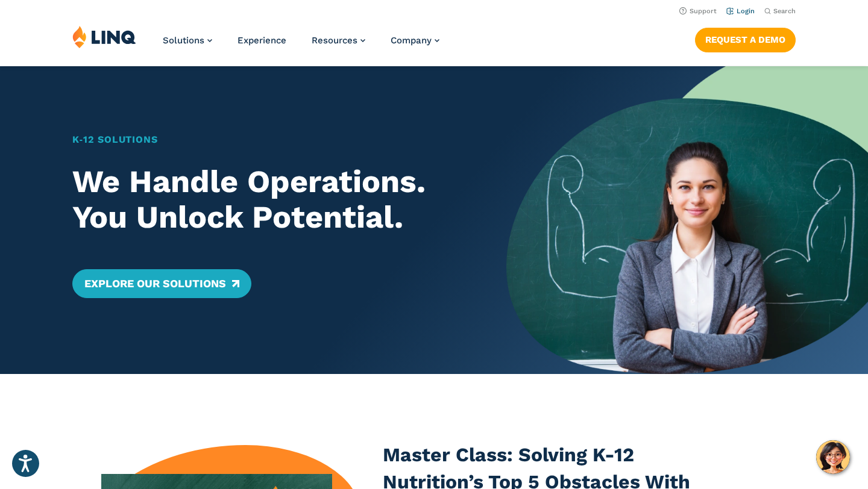  What do you see at coordinates (784, 11) in the screenshot?
I see `span: Search` at bounding box center [784, 11].